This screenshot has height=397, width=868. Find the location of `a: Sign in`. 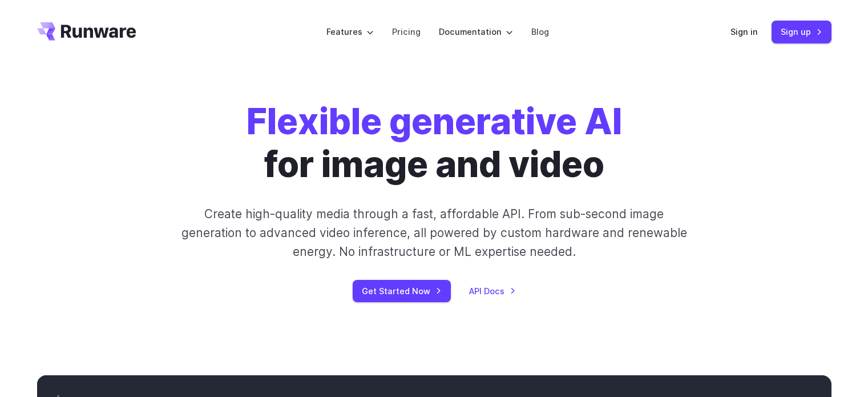

a: Sign in is located at coordinates (744, 31).